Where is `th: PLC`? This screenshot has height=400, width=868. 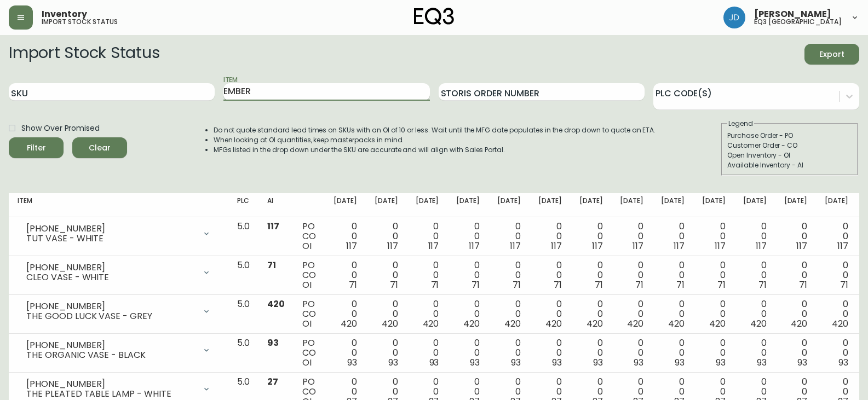
th: PLC is located at coordinates (243, 205).